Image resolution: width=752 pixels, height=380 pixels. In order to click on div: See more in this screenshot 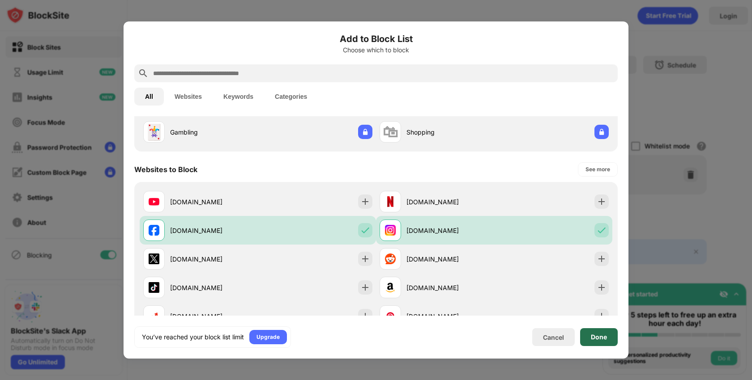, I will do `click(597, 170)`.